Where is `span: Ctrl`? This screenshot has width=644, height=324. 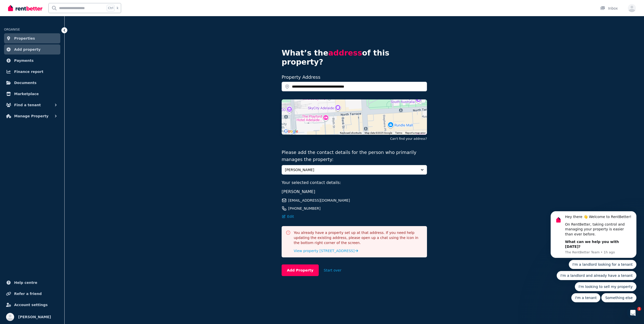 span: Ctrl is located at coordinates (111, 8).